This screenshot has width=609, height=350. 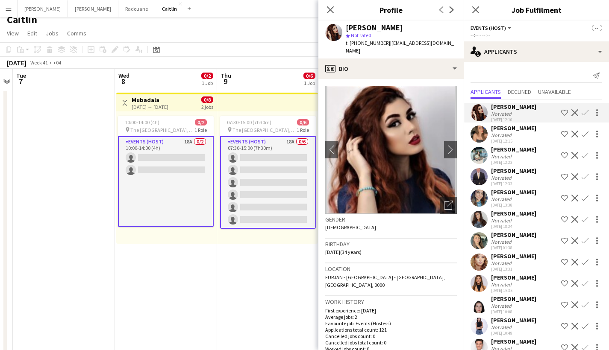 What do you see at coordinates (391, 323) in the screenshot?
I see `p: Favourite job: Events (Hostess)` at bounding box center [391, 323].